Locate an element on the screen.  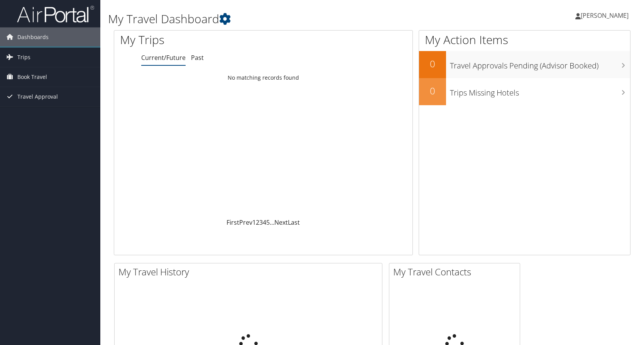
td: No matching records found is located at coordinates (263, 78).